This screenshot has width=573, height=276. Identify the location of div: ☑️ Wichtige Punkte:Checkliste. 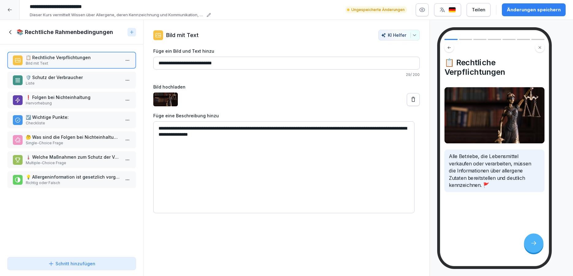
(71, 120).